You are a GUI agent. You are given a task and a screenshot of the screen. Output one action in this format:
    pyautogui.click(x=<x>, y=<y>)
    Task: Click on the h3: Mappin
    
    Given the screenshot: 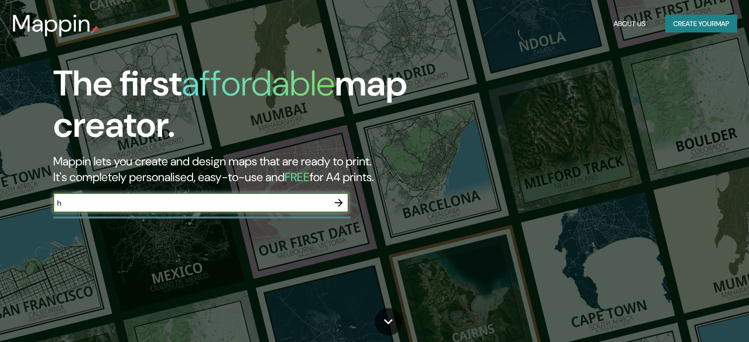 What is the action you would take?
    pyautogui.click(x=51, y=24)
    